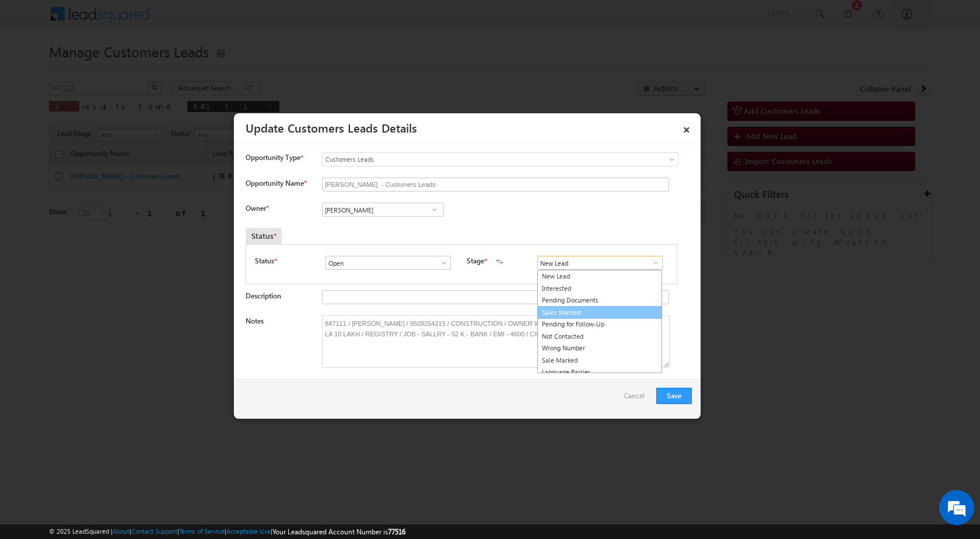  Describe the element at coordinates (128, 69) in the screenshot. I see `div: Chat with us now` at that location.